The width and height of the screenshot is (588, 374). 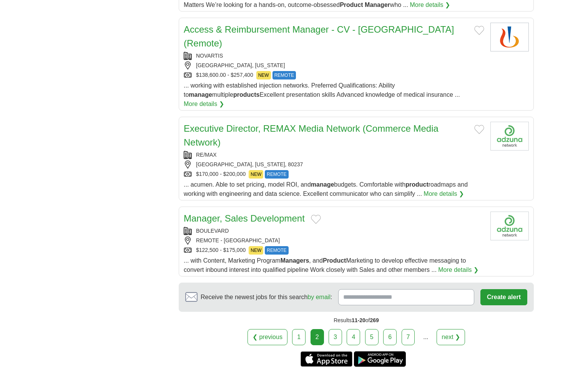 I want to click on img: Novartis AG logo, so click(x=509, y=37).